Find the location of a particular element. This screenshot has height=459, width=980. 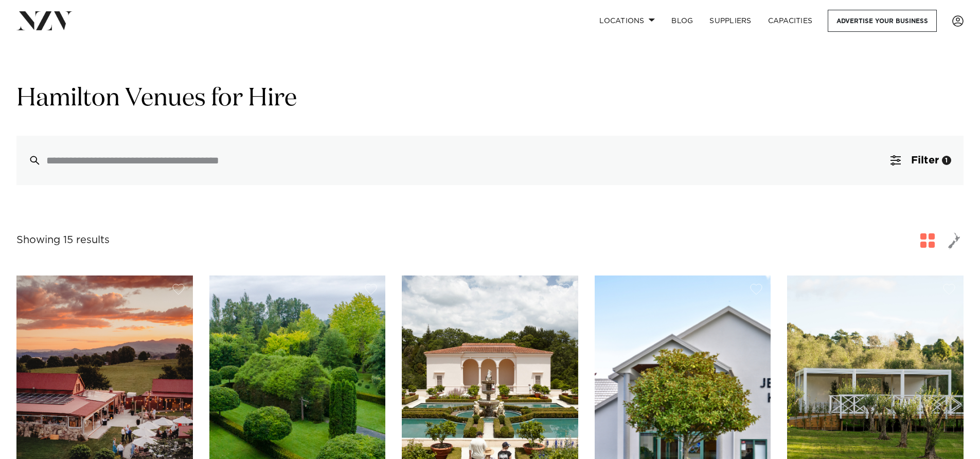

a: Advertise your business is located at coordinates (883, 21).